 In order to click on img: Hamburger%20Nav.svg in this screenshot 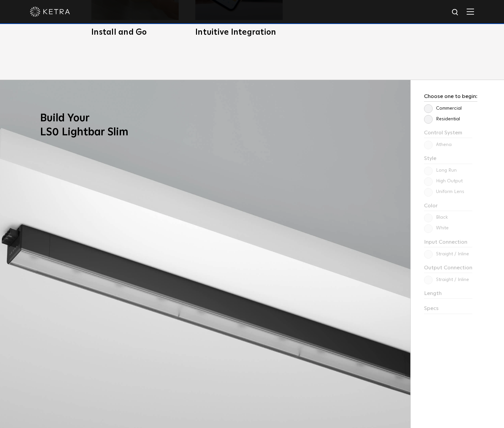, I will do `click(470, 11)`.